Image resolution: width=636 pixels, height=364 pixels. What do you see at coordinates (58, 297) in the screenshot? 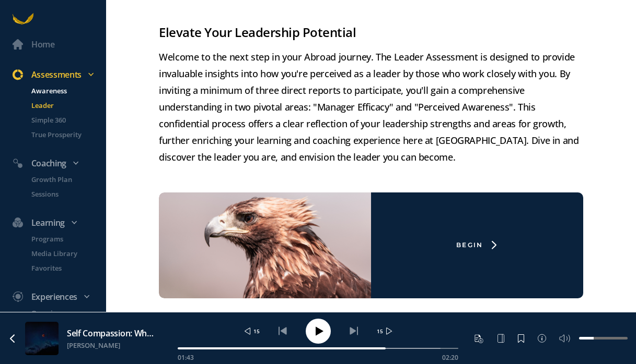
I see `div: Experiences` at bounding box center [58, 297].